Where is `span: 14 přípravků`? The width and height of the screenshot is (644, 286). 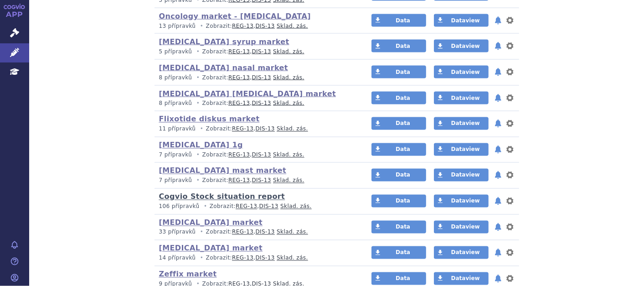
span: 14 přípravků is located at coordinates (177, 258).